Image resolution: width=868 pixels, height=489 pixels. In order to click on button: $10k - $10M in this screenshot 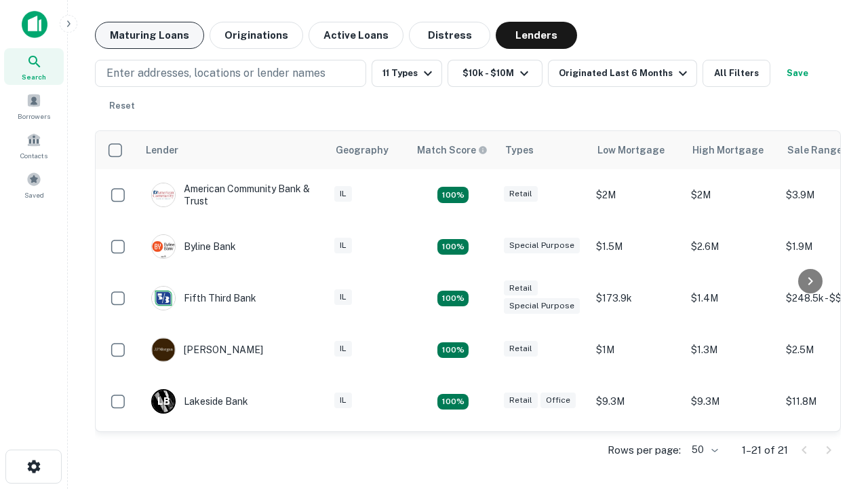, I will do `click(496, 73)`.